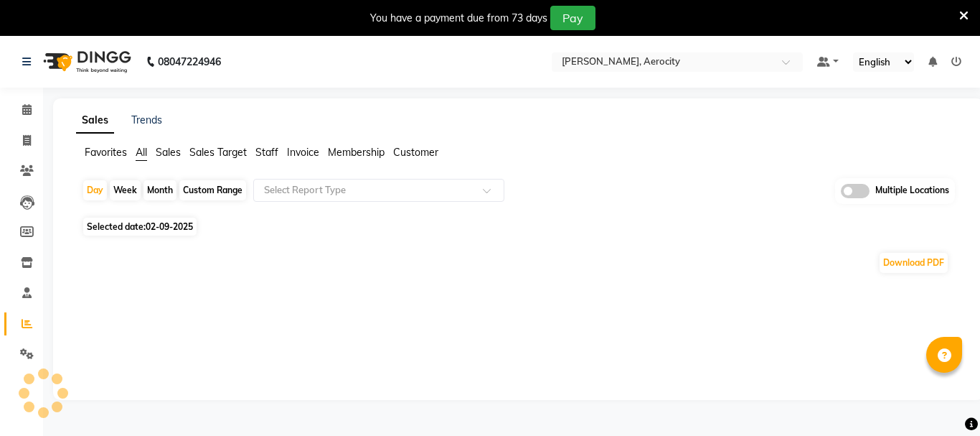 This screenshot has width=980, height=436. Describe the element at coordinates (913, 263) in the screenshot. I see `button: Download PDF` at that location.